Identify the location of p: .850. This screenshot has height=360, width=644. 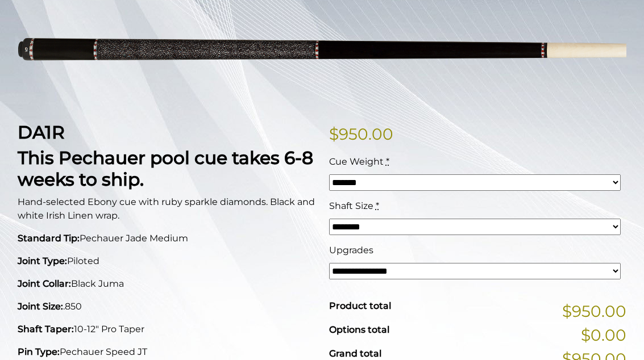
(167, 307).